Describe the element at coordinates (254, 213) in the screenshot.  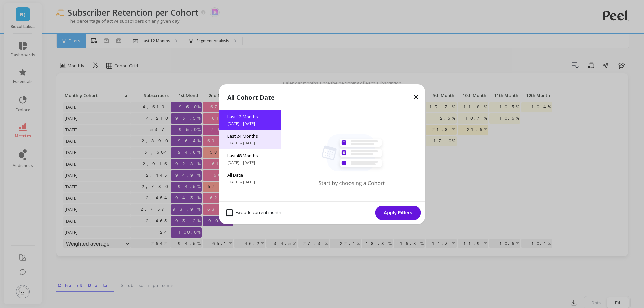
I see `span: Exclude current month` at that location.